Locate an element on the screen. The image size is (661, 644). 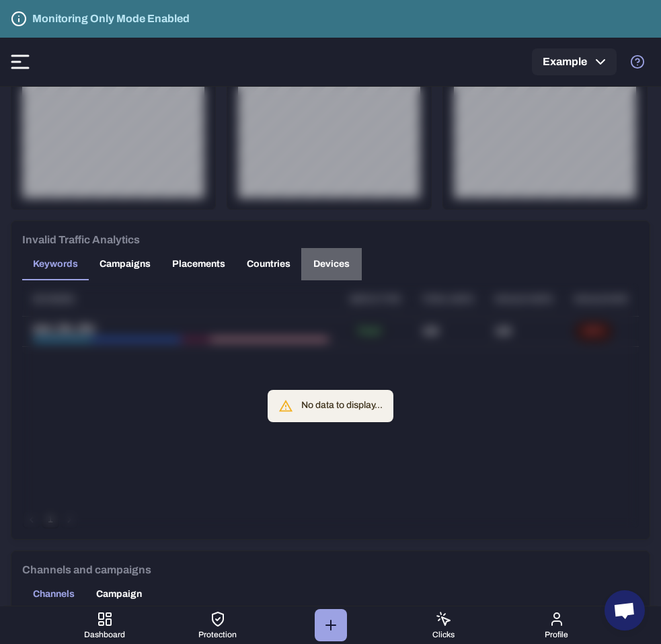
button: Protection is located at coordinates (218, 625).